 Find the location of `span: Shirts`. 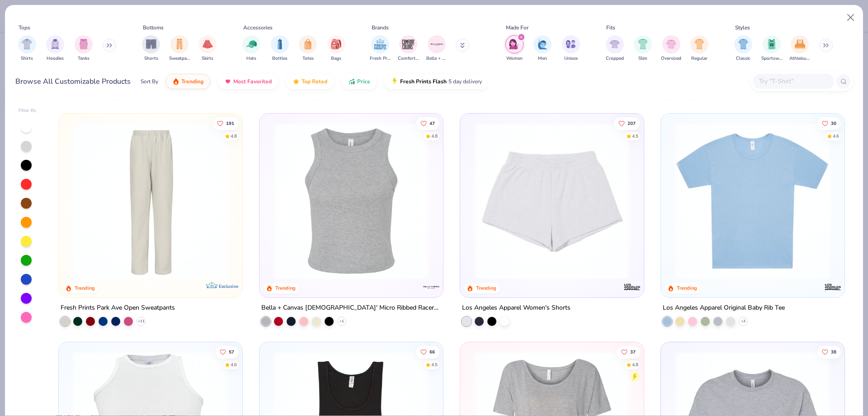

span: Shirts is located at coordinates (26, 58).